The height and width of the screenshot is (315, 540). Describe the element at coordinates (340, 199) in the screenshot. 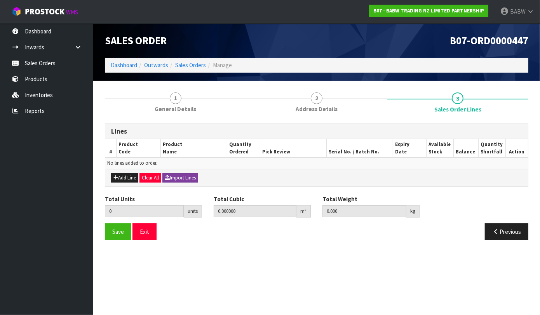

I see `label: Total Weight` at that location.